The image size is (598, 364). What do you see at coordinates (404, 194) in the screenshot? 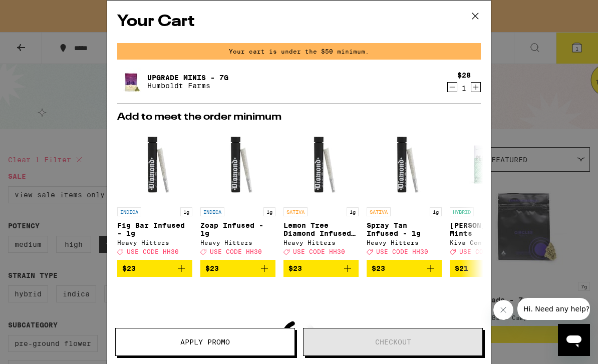
I see `a: Open page for Spray Tan Infused - 1g from Heavy Hitters` at bounding box center [404, 194].